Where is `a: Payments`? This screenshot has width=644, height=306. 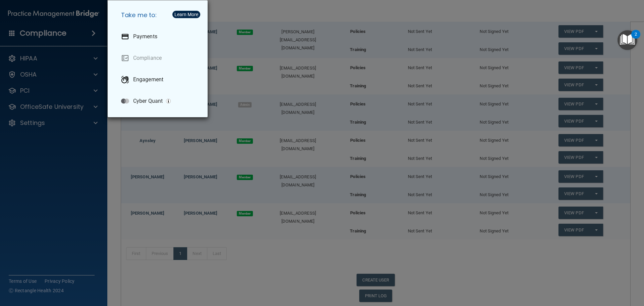 a: Payments is located at coordinates (159, 36).